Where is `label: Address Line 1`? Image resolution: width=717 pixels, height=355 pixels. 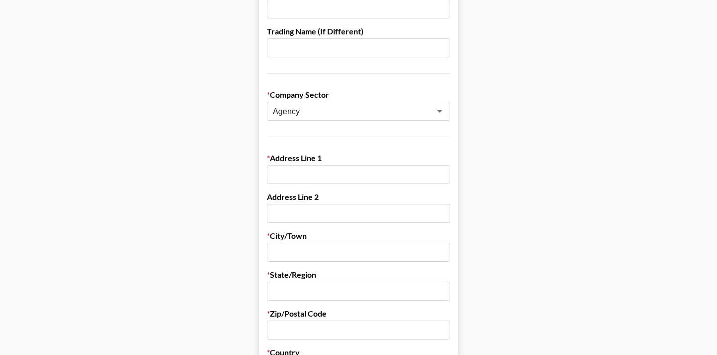
label: Address Line 1 is located at coordinates (359, 158).